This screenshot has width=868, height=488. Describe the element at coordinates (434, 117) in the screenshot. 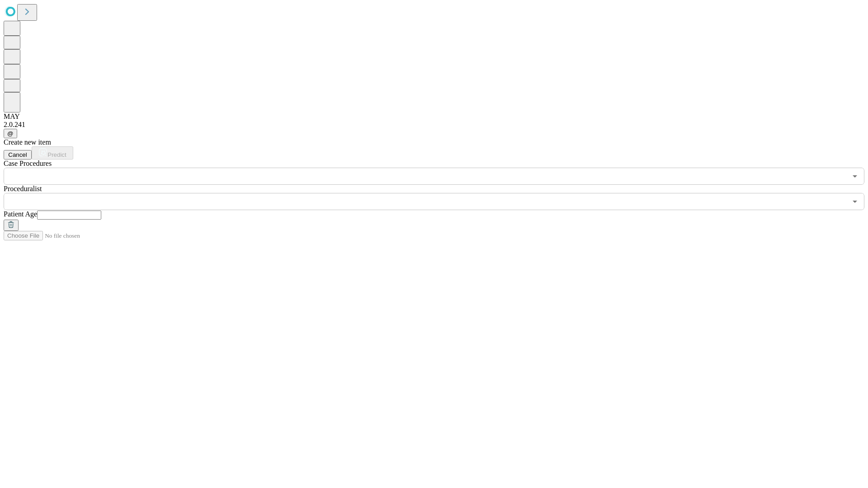

I see `div: MAY` at that location.